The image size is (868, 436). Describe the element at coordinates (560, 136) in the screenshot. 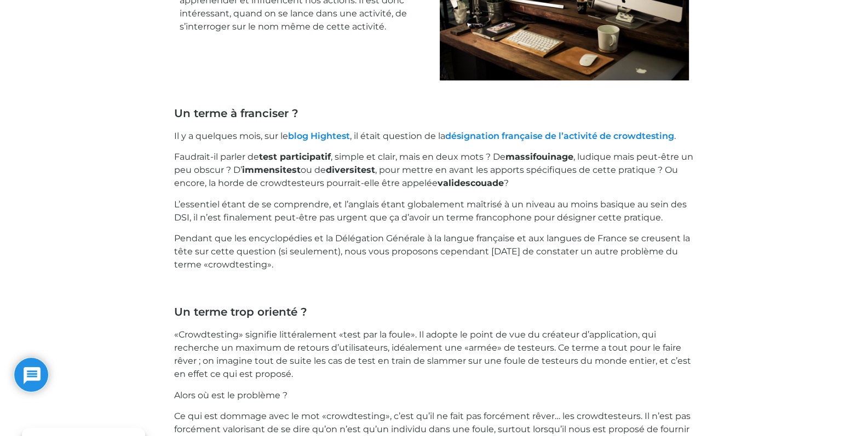

I see `a: désignation française de l’activité de crowdtesting` at that location.